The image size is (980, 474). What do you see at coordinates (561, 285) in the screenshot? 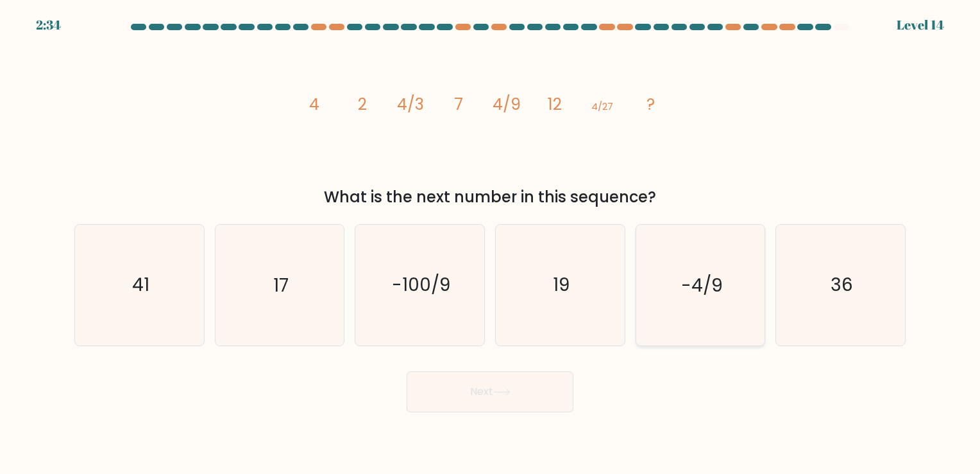
I see `text: 19` at bounding box center [561, 285].